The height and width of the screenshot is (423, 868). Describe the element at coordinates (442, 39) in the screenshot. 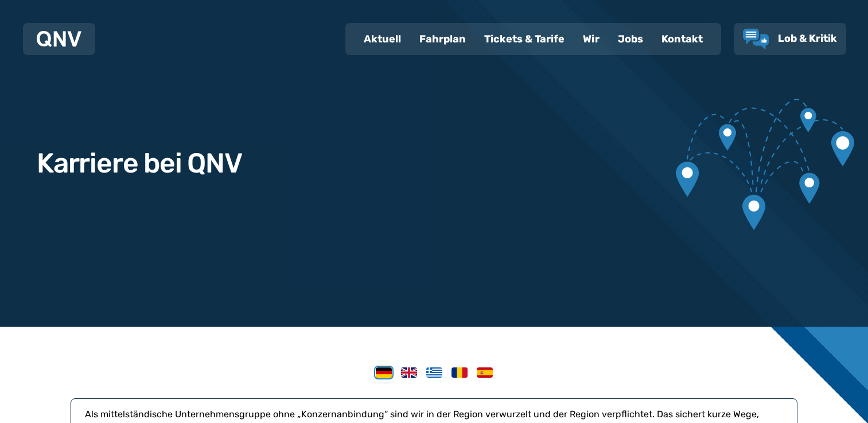

I see `a: Fahrplan` at that location.